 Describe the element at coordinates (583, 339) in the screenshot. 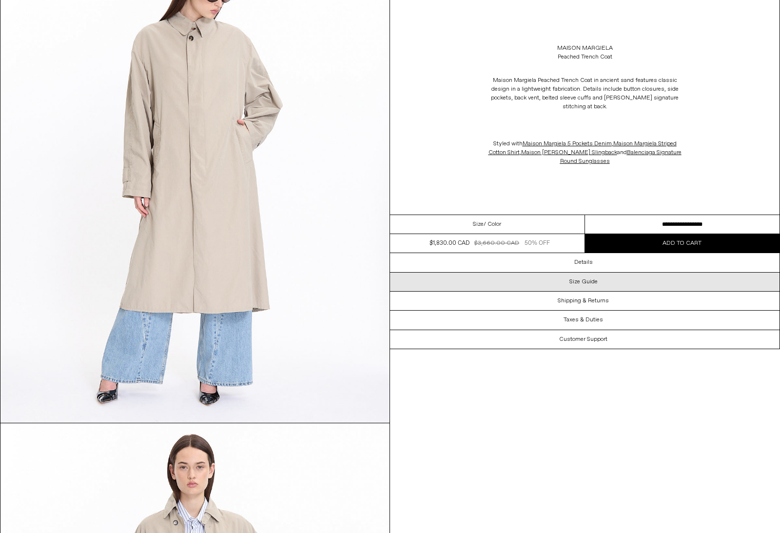

I see `h3: Customer Support` at that location.